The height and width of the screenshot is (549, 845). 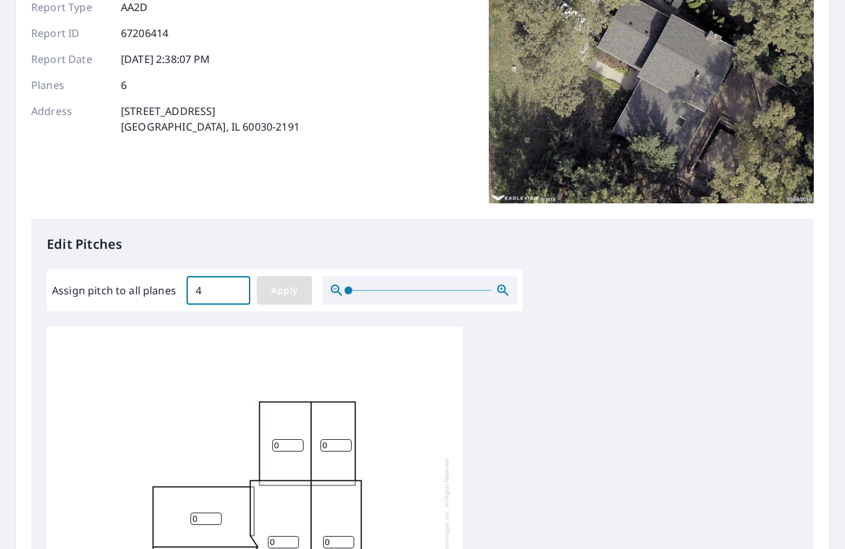 I want to click on span: Apply, so click(x=284, y=291).